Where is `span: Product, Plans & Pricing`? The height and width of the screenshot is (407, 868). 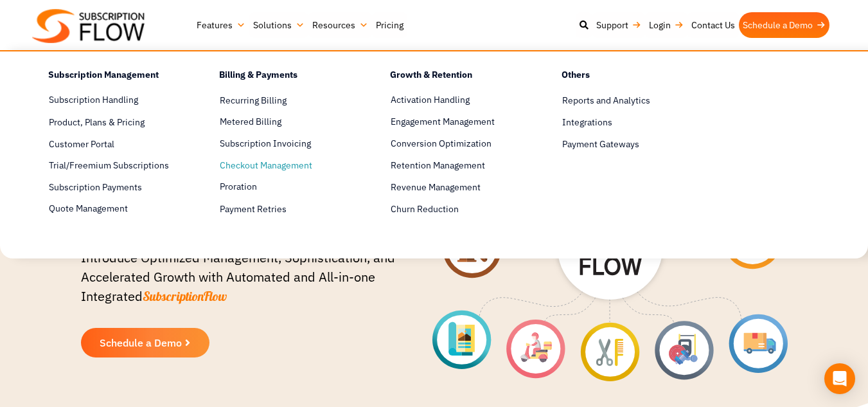
span: Product, Plans & Pricing is located at coordinates (96, 122).